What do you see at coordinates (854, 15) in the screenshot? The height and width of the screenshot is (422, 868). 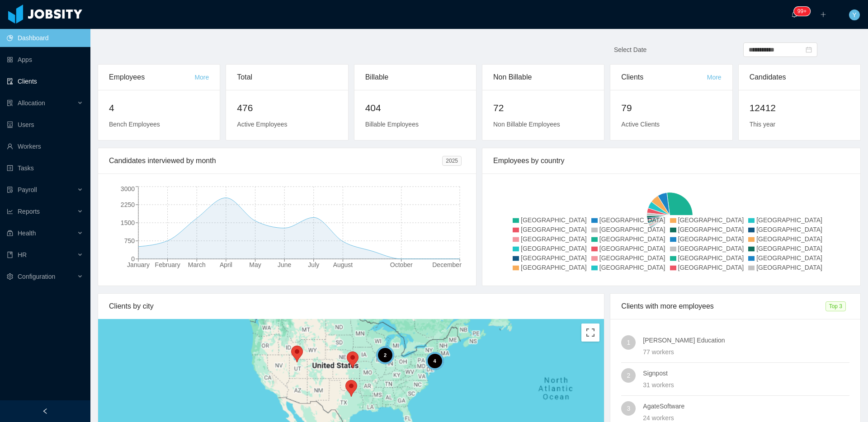 I see `span: Y` at bounding box center [854, 15].